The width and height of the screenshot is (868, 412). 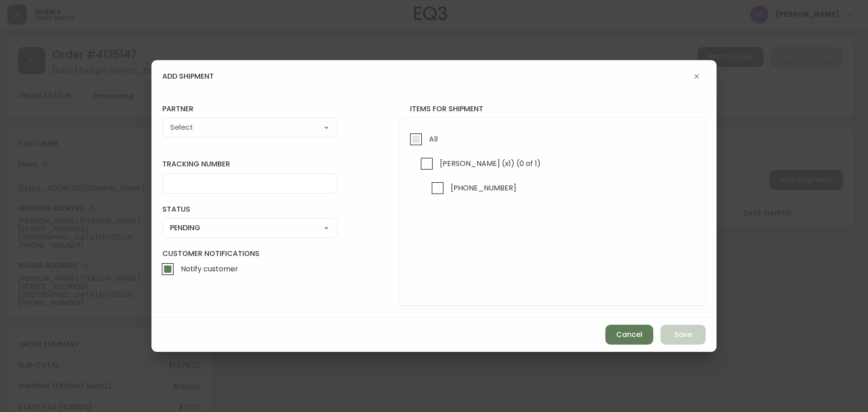 I want to click on h4: items for shipment, so click(x=553, y=109).